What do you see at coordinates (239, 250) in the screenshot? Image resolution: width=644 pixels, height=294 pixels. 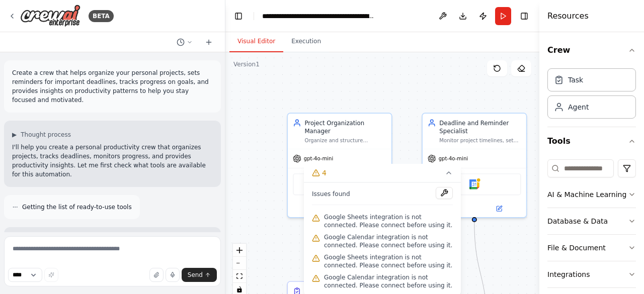 I see `button: zoom in` at bounding box center [239, 250].